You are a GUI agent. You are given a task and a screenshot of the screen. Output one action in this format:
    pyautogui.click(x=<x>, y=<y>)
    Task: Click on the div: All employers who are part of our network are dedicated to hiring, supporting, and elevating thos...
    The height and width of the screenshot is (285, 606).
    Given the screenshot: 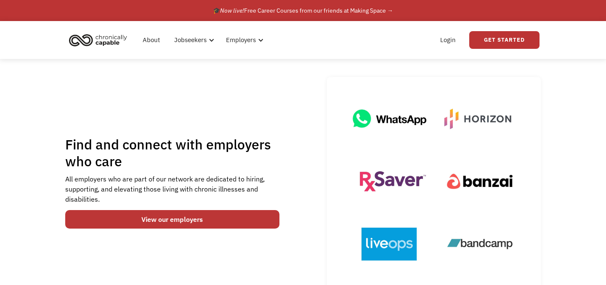 What is the action you would take?
    pyautogui.click(x=172, y=189)
    